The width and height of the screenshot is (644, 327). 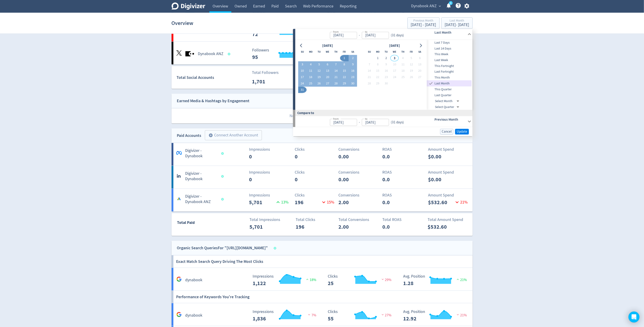 What do you see at coordinates (441, 180) in the screenshot?
I see `p: $0.00` at bounding box center [441, 180].